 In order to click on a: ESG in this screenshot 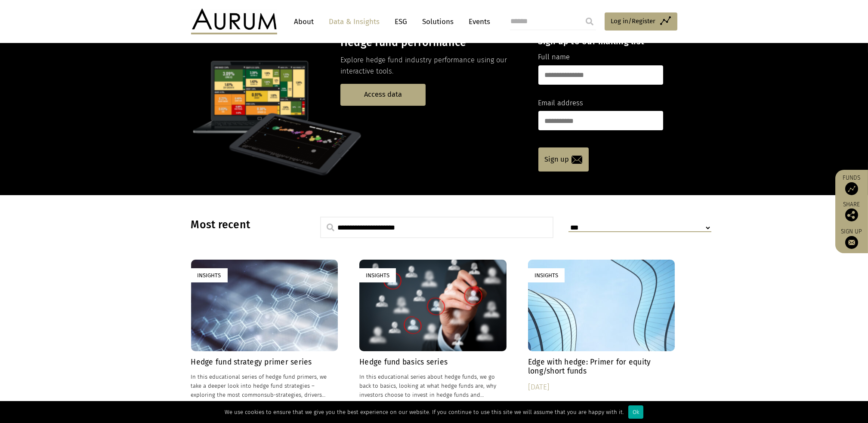, I will do `click(401, 22)`.